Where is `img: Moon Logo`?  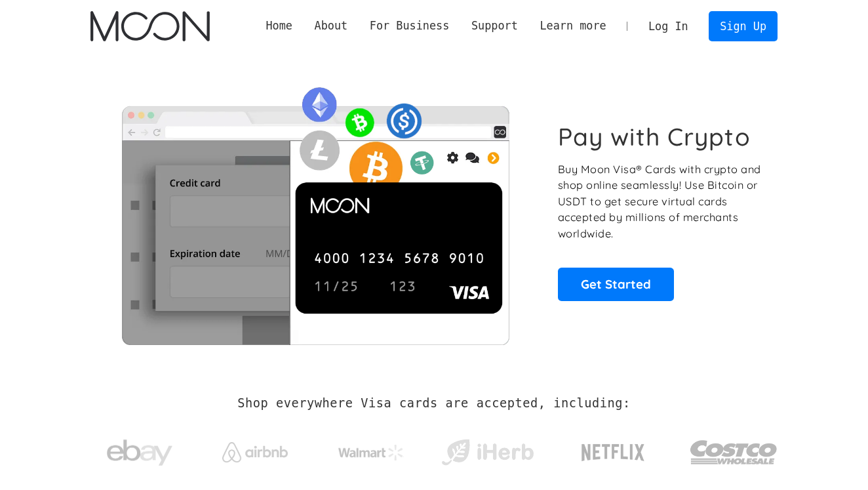 img: Moon Logo is located at coordinates (150, 26).